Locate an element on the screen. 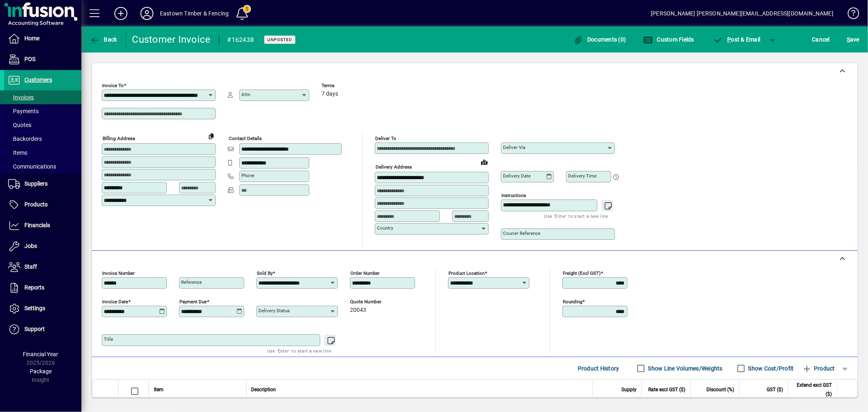 Image resolution: width=868 pixels, height=412 pixels. mat-label: Instructions is located at coordinates (513, 196).